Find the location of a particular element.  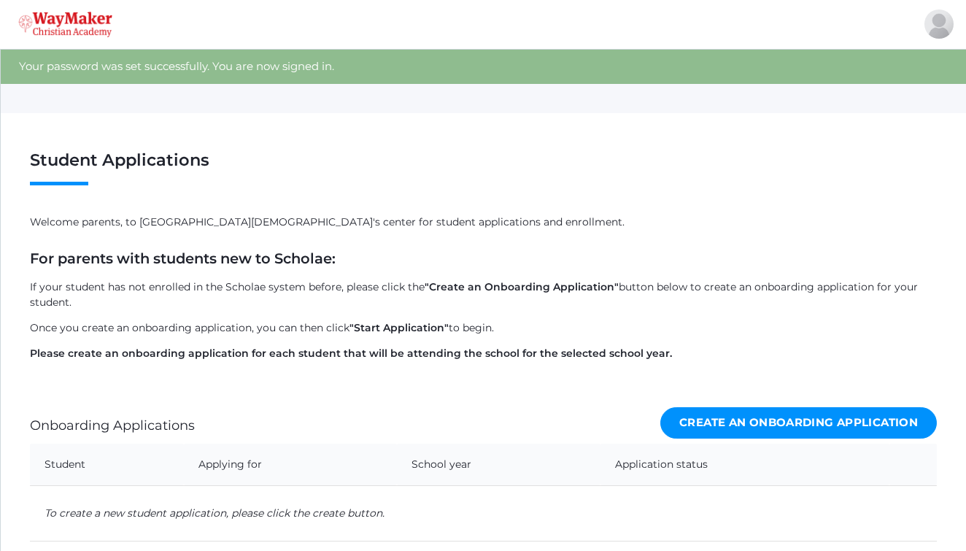

strong: For parents with students new to Scholae: is located at coordinates (182, 258).